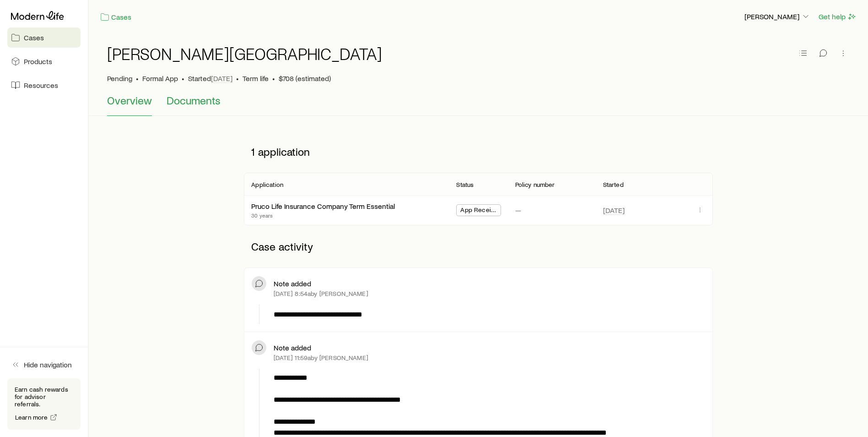 The width and height of the screenshot is (868, 437). What do you see at coordinates (535, 184) in the screenshot?
I see `p: Policy number` at bounding box center [535, 184].